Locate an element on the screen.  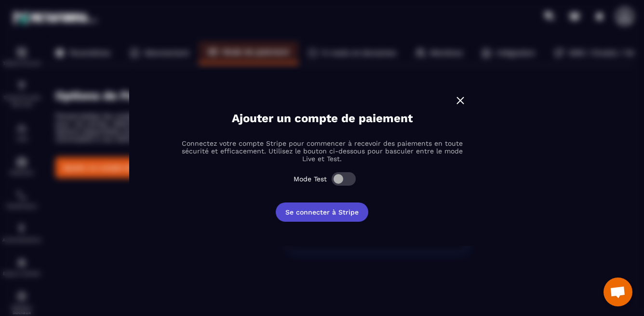
p: Connectez votre compte Stripe pour commencer à recevoir des paiements en toute sécurité et effica... is located at coordinates (322, 151).